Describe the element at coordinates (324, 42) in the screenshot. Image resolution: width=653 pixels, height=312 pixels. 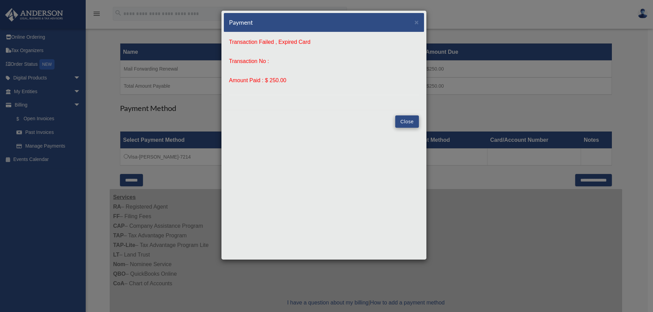
I see `p: Transaction Failed , Expired Card` at that location.